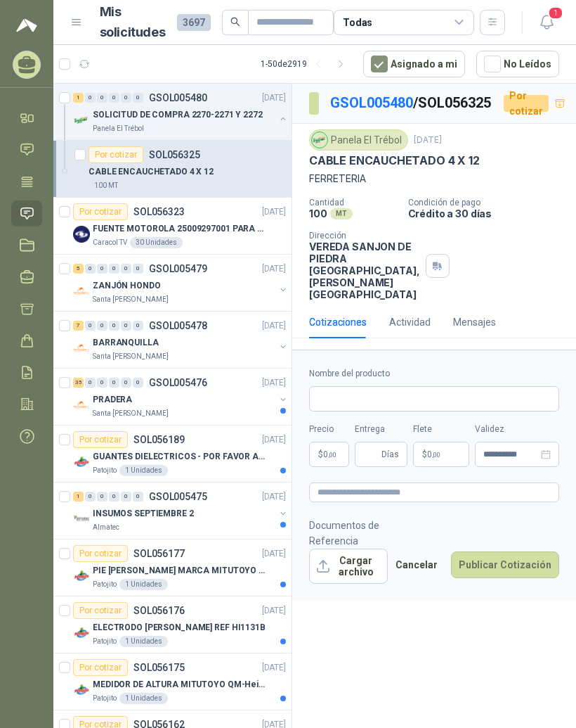 This screenshot has width=576, height=728. Describe the element at coordinates (178, 496) in the screenshot. I see `p: GSOL005475` at that location.